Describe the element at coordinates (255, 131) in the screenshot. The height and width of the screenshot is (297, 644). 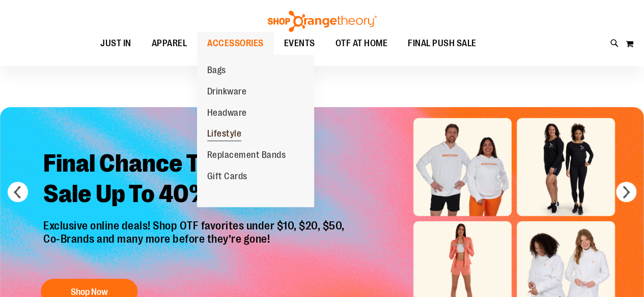
I see `ul: ACCESSORIES` at that location.